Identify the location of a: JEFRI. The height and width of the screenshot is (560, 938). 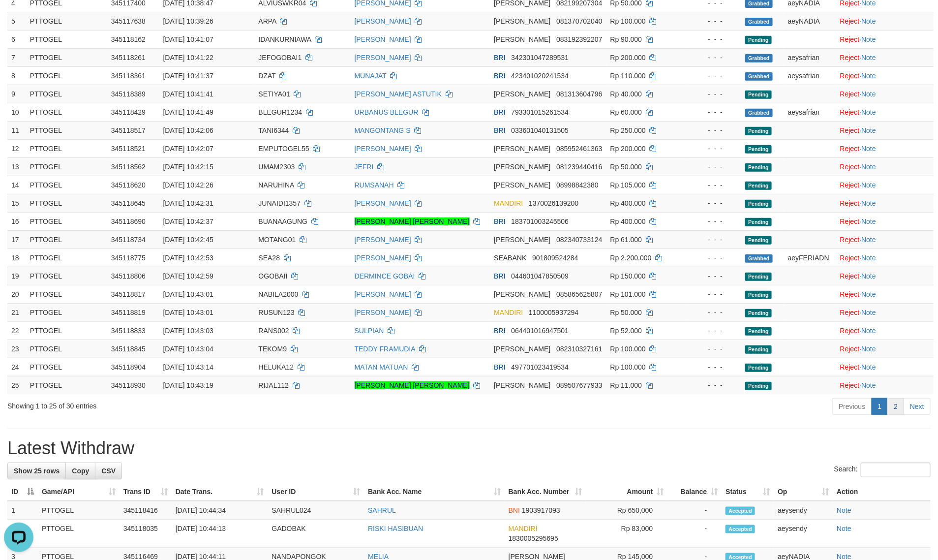
(364, 167).